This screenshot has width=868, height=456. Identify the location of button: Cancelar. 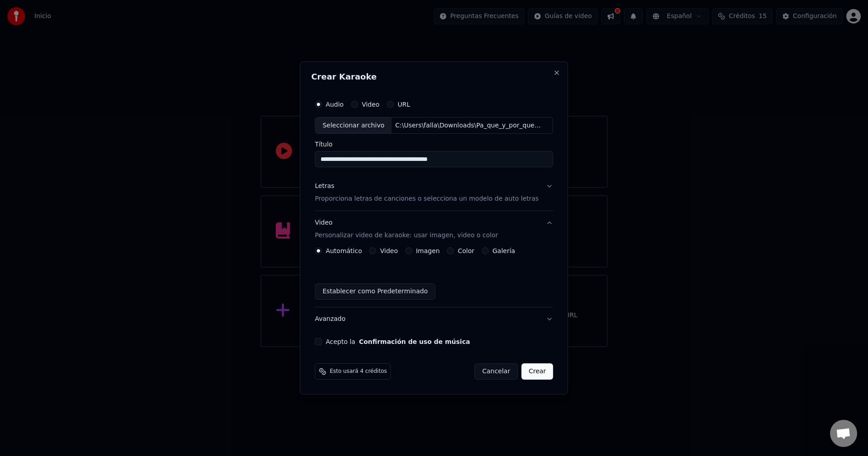
(496, 372).